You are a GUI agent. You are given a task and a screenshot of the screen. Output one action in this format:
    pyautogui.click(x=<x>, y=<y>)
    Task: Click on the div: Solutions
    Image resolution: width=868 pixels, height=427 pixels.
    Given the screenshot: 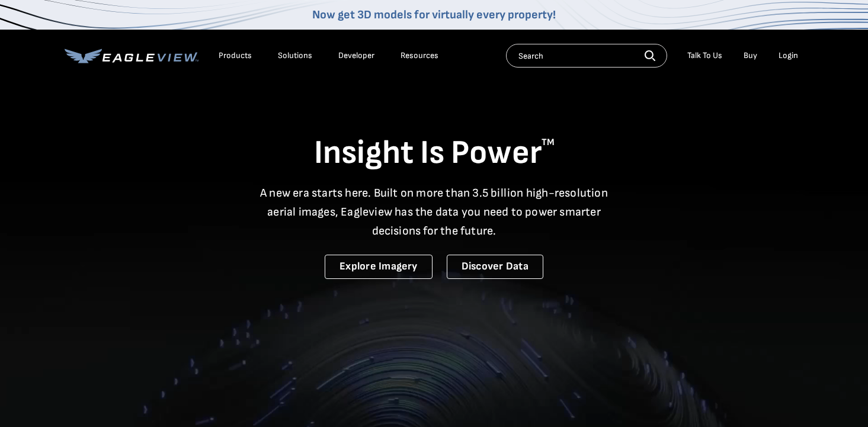 What is the action you would take?
    pyautogui.click(x=295, y=56)
    